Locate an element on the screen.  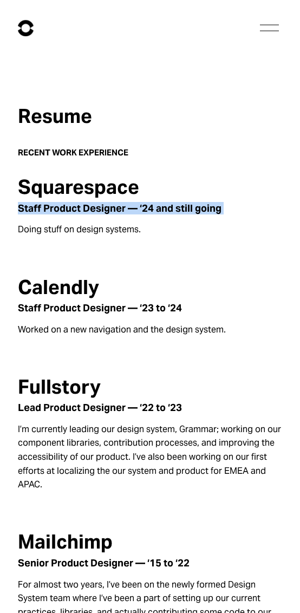
p: Doing stuff on design systems. is located at coordinates (150, 230).